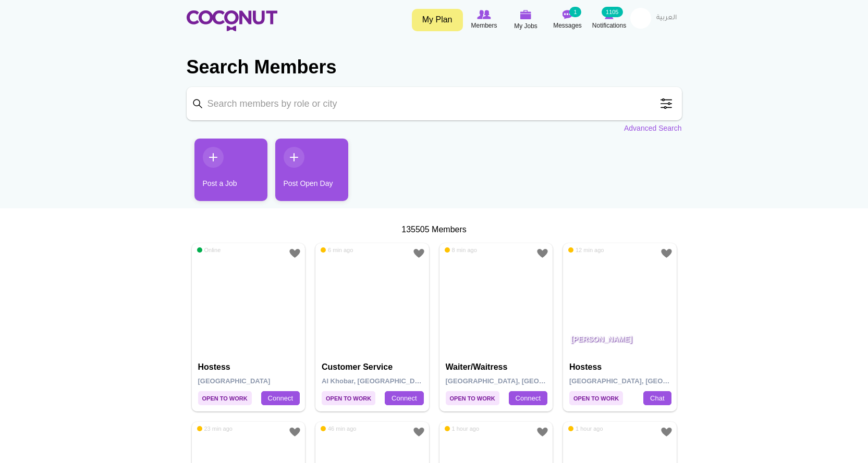 Image resolution: width=868 pixels, height=463 pixels. What do you see at coordinates (215, 429) in the screenshot?
I see `span: 23 min ago` at bounding box center [215, 429].